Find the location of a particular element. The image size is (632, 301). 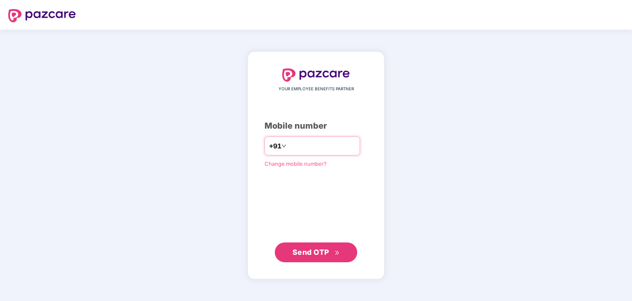

span: +91 is located at coordinates (275, 146).